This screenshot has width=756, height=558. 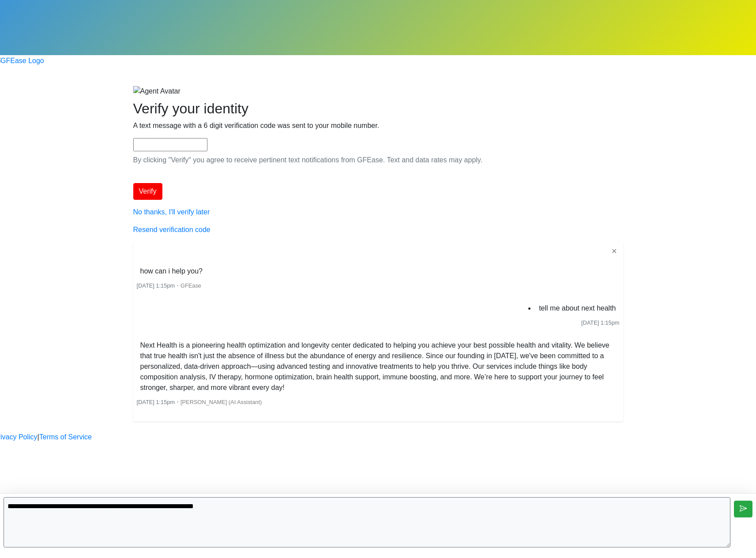 What do you see at coordinates (156, 91) in the screenshot?
I see `img: Agent Avatar` at bounding box center [156, 91].